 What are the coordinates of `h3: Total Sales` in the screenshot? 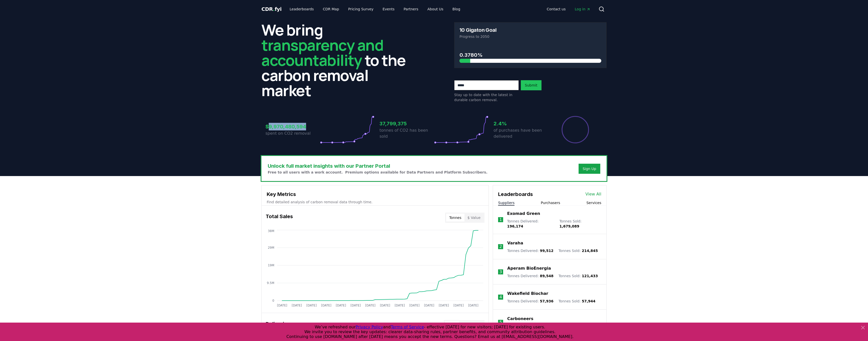 It's located at (279, 218).